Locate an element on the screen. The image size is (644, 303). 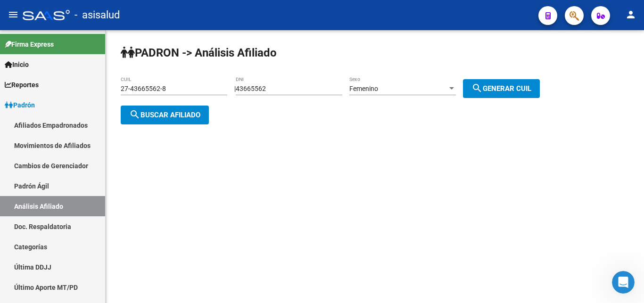
mat-icon: person is located at coordinates (631, 15).